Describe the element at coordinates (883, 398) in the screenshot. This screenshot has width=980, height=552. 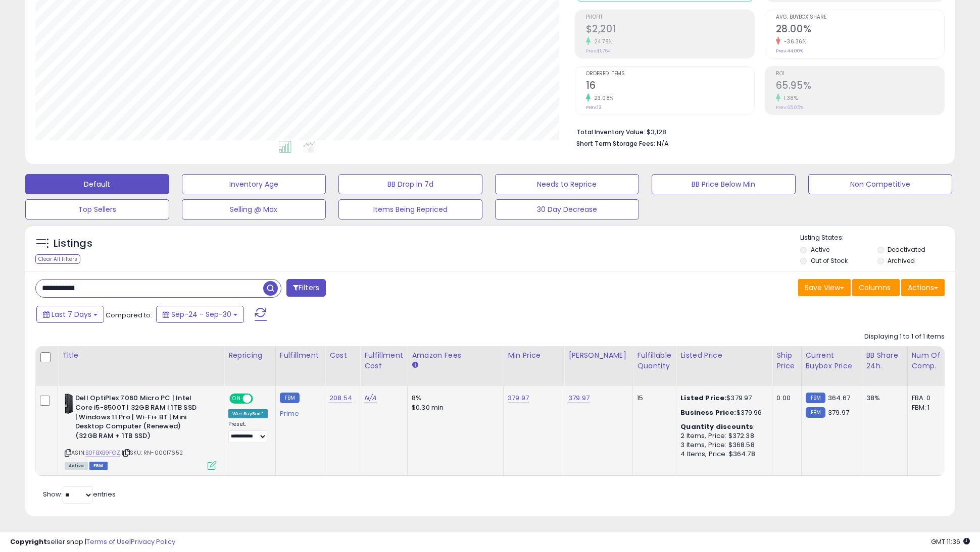
I see `div: 38%` at that location.